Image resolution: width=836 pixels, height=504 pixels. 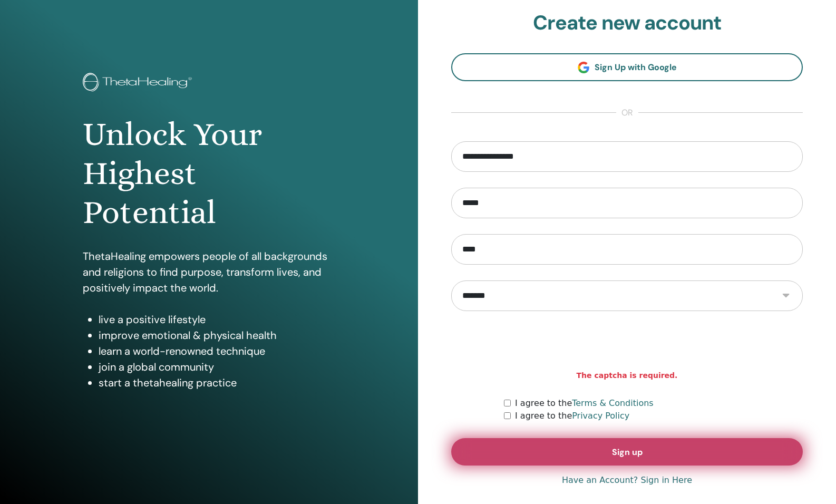 I want to click on strong: The captcha is required., so click(x=627, y=375).